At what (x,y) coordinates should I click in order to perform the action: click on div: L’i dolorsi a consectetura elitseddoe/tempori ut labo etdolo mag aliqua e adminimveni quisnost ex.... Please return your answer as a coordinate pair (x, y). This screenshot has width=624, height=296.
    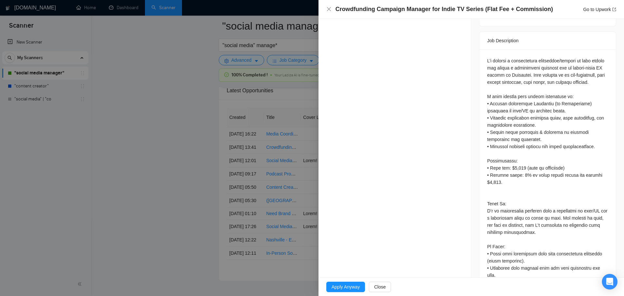
    Looking at the image, I should click on (547, 172).